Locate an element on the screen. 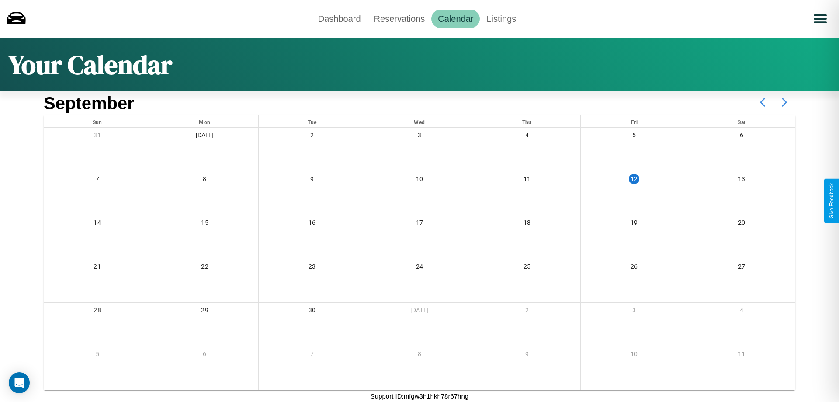 The height and width of the screenshot is (402, 839). h1: Your Calendar is located at coordinates (90, 65).